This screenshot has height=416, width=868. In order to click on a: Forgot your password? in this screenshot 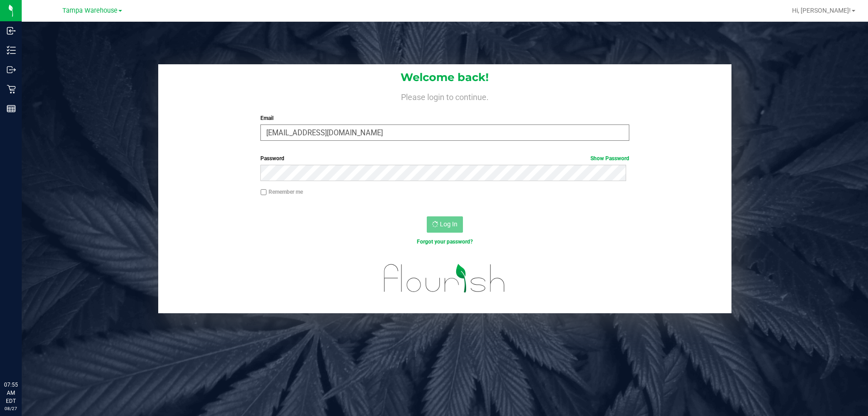, I will do `click(444, 241)`.